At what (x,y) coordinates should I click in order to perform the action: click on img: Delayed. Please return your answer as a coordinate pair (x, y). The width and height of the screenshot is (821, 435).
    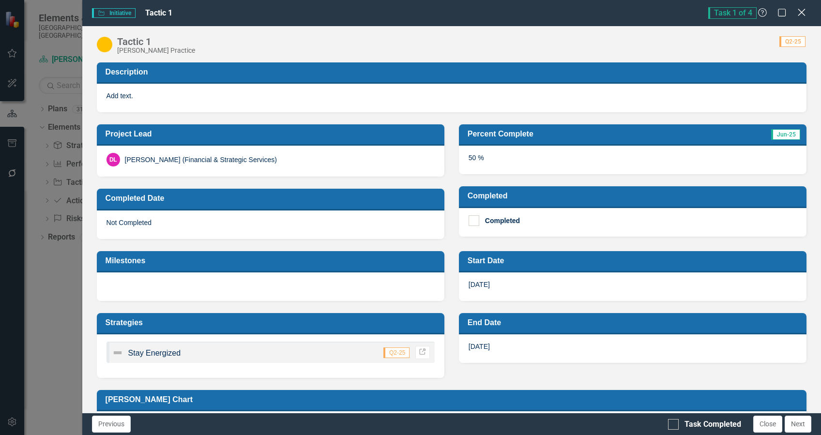
    Looking at the image, I should click on (105, 45).